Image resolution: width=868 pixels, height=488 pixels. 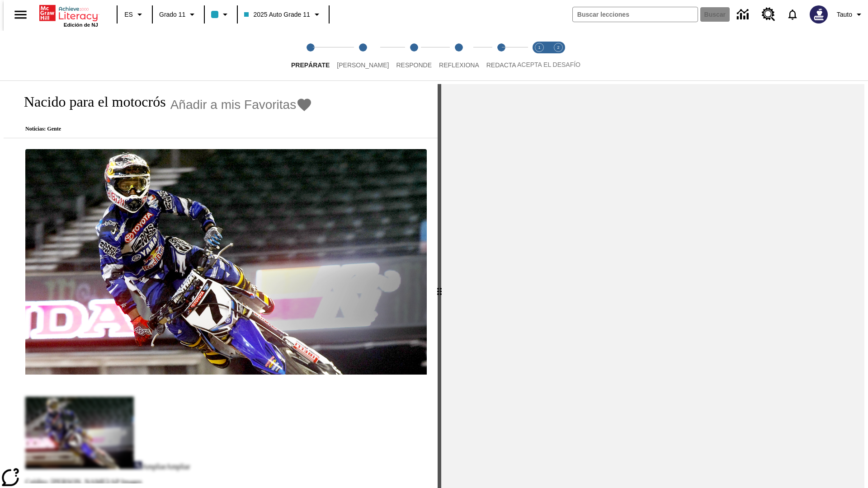 I want to click on span: Prepárate, so click(x=311, y=65).